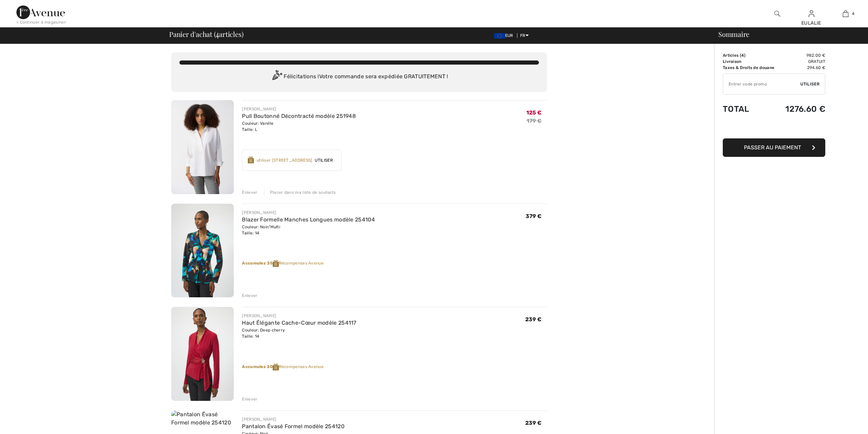 This screenshot has width=868, height=434. Describe the element at coordinates (751, 109) in the screenshot. I see `td: Total` at that location.